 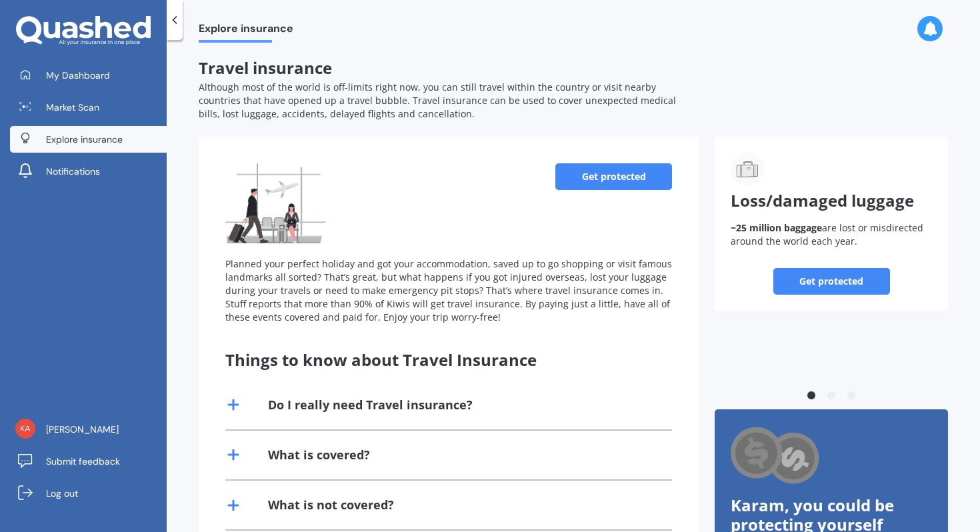 I want to click on img: Cashback, so click(x=775, y=456).